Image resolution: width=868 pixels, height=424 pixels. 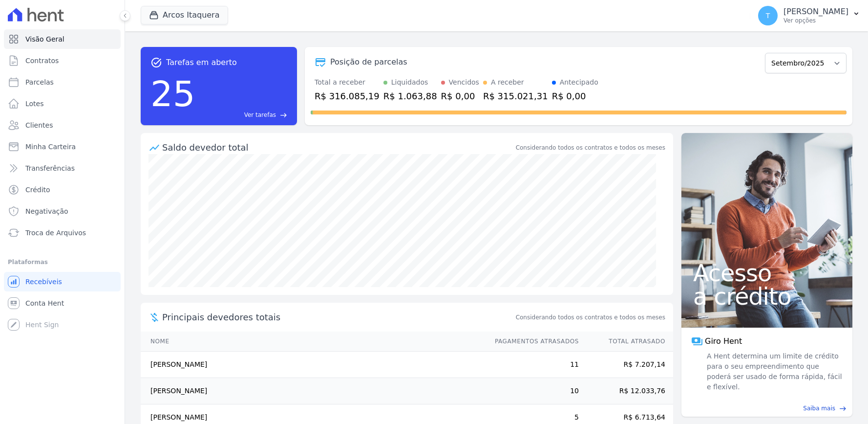 What do you see at coordinates (39, 125) in the screenshot?
I see `span: Clientes` at bounding box center [39, 125].